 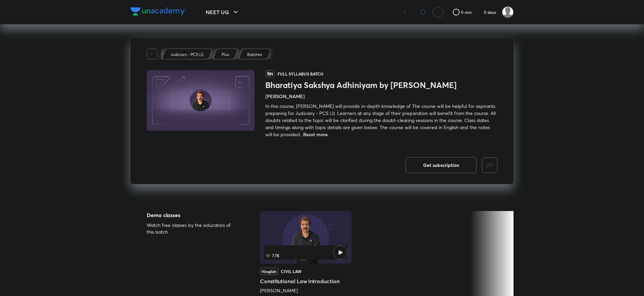 I want to click on p: Full Syllabus Batch, so click(x=300, y=74).